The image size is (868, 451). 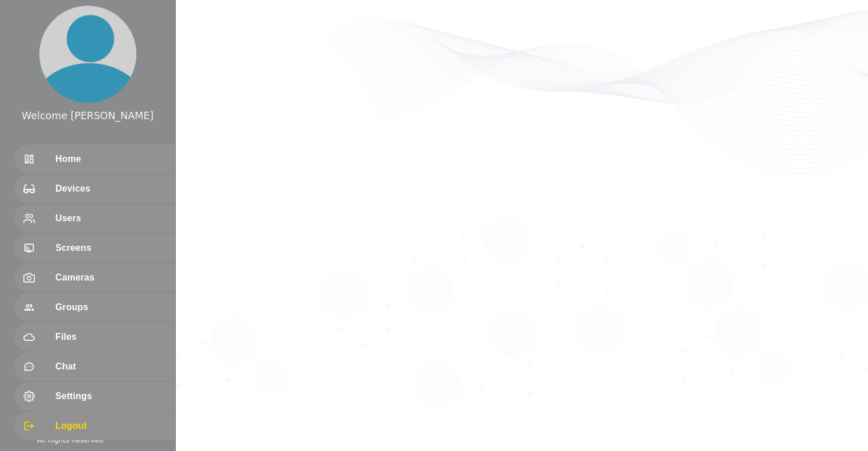 What do you see at coordinates (95, 248) in the screenshot?
I see `div: Screens` at bounding box center [95, 248].